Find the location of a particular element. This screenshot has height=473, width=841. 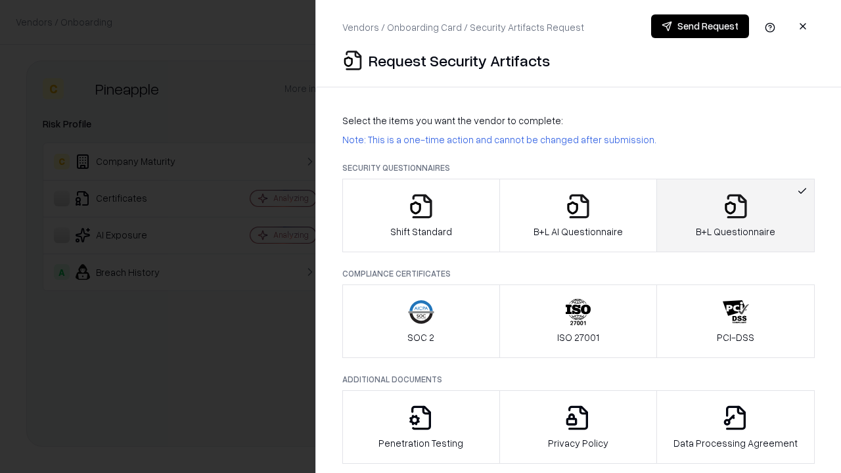

button: Send Request is located at coordinates (700, 26).